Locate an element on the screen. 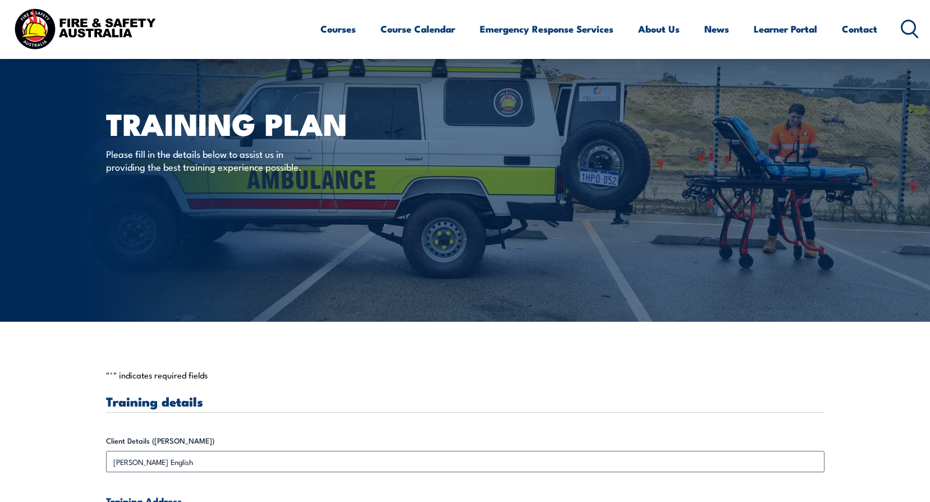  a: About Us is located at coordinates (659, 29).